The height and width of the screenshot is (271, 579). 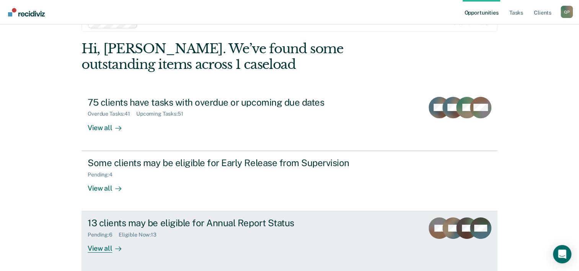 What do you see at coordinates (140, 235) in the screenshot?
I see `div: Eligible Now : 13` at bounding box center [140, 235].